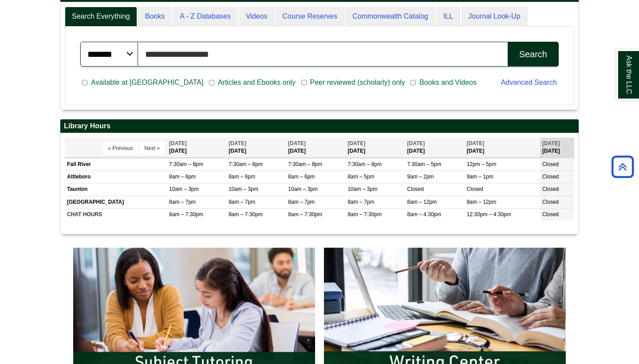  I want to click on span: Peer reviewed (scholarly) only, so click(357, 82).